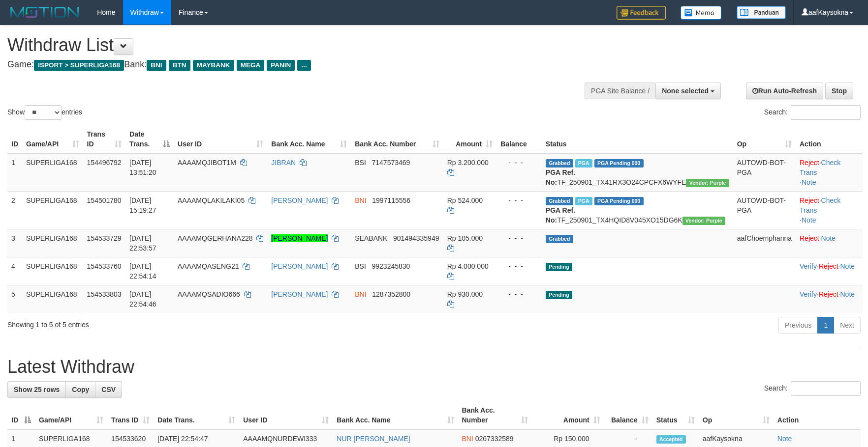 The height and width of the screenshot is (447, 868). What do you see at coordinates (391, 200) in the screenshot?
I see `span: Copy 1997115556 to clipboard` at bounding box center [391, 200].